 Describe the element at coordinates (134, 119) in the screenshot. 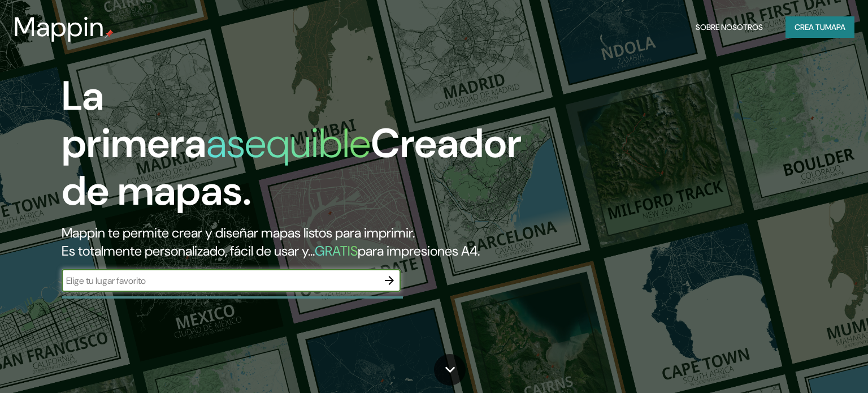

I see `font: La primera` at that location.